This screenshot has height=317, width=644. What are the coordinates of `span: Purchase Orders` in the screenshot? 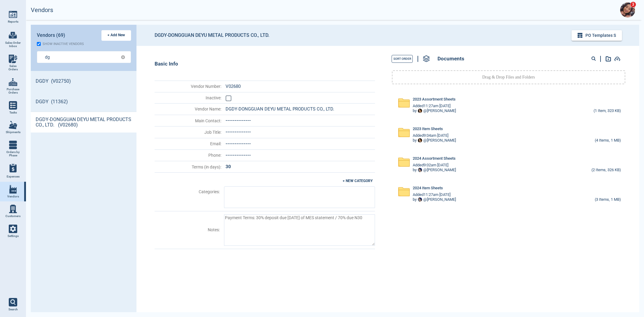 It's located at (13, 91).